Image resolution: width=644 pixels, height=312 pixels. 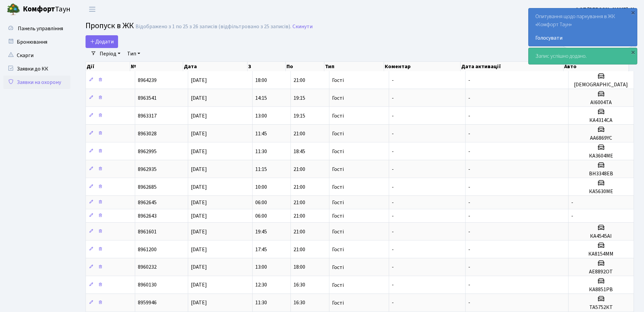 I want to click on a: Додати, so click(x=102, y=42).